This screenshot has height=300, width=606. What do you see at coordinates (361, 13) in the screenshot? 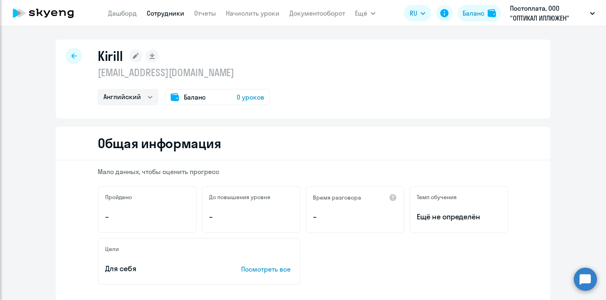
I see `span: Ещё` at bounding box center [361, 13].